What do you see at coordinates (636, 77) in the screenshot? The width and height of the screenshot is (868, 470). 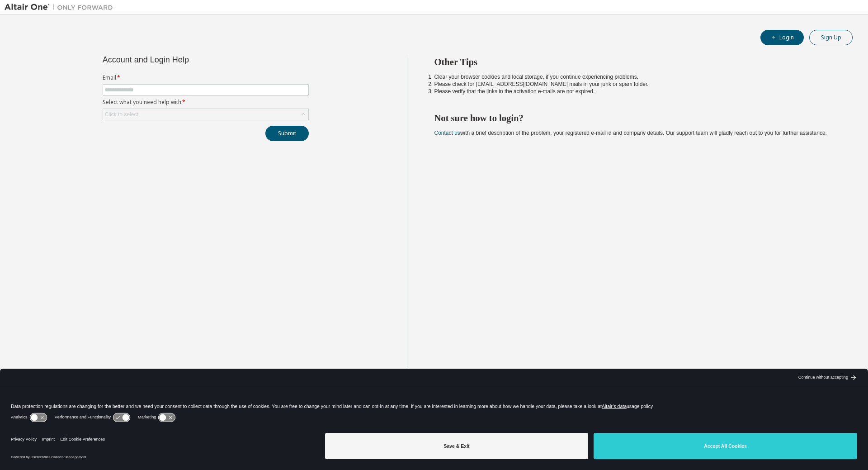 I see `li: Clear your browser cookies and local storage, if you continue experiencing problems.` at bounding box center [636, 77].